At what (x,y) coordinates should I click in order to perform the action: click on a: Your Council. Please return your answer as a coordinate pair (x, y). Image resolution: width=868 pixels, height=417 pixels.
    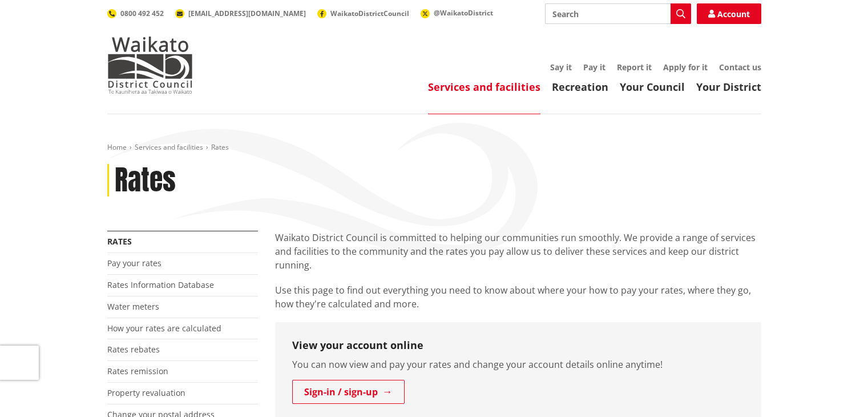
    Looking at the image, I should click on (652, 87).